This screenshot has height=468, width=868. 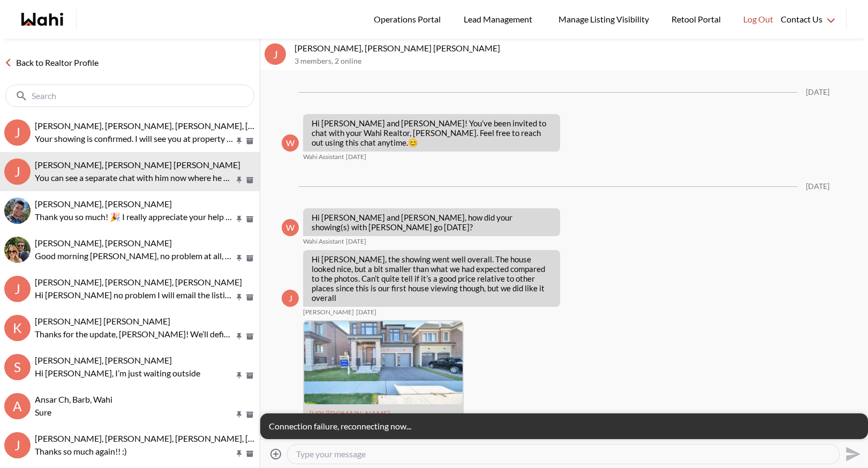 What do you see at coordinates (134, 178) in the screenshot?
I see `p: You can see a separate chat with him now where he will confirm and you can reach him.` at bounding box center [134, 178].